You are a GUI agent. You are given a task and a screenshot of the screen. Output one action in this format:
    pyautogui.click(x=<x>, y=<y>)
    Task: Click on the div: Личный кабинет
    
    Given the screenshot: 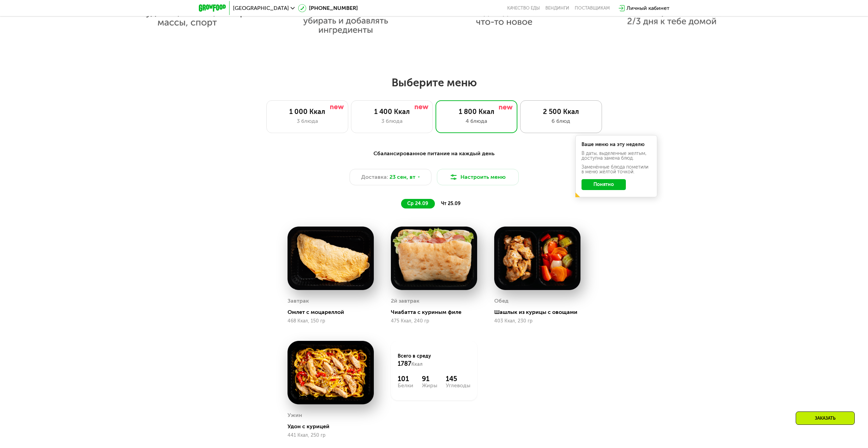 What is the action you would take?
    pyautogui.click(x=648, y=8)
    